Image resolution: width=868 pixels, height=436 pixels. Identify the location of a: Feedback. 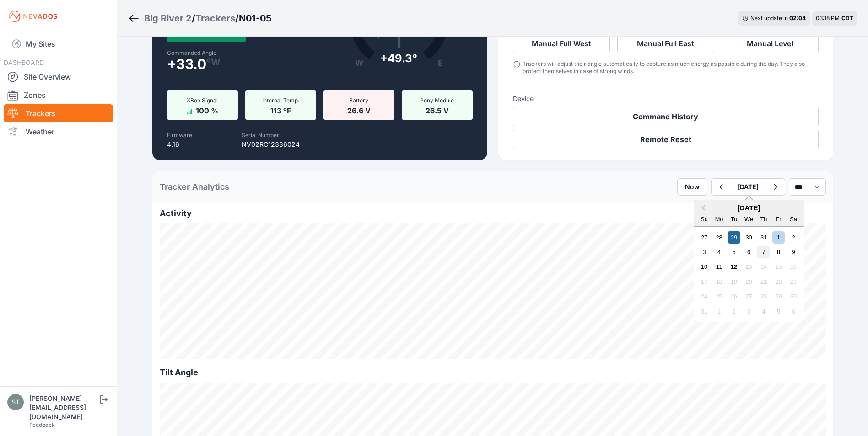
(43, 425).